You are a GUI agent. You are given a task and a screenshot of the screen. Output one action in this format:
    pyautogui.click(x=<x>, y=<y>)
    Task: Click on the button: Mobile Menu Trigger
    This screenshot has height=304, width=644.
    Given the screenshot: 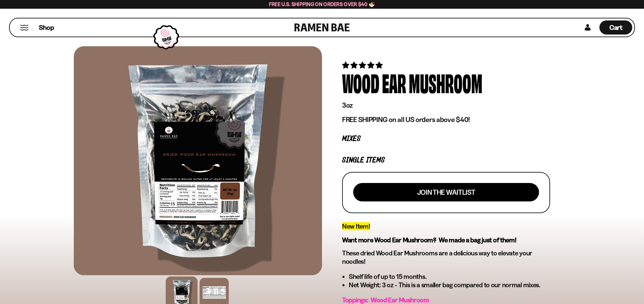 What is the action you would take?
    pyautogui.click(x=24, y=28)
    